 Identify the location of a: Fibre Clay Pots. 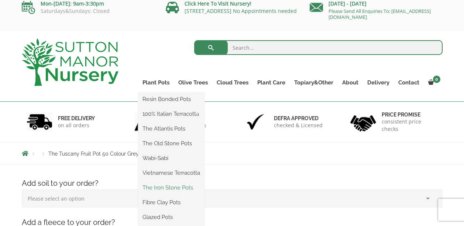
(171, 203).